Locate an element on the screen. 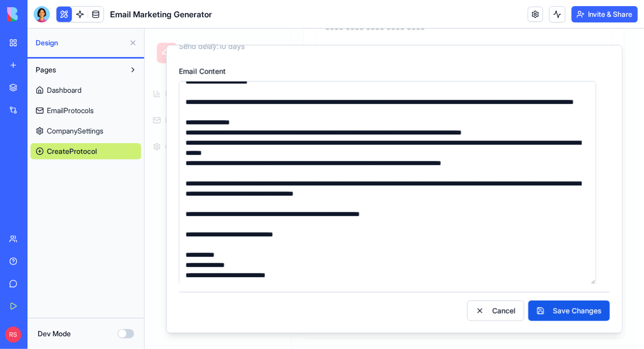 The height and width of the screenshot is (349, 644). label: Dev Mode is located at coordinates (54, 333).